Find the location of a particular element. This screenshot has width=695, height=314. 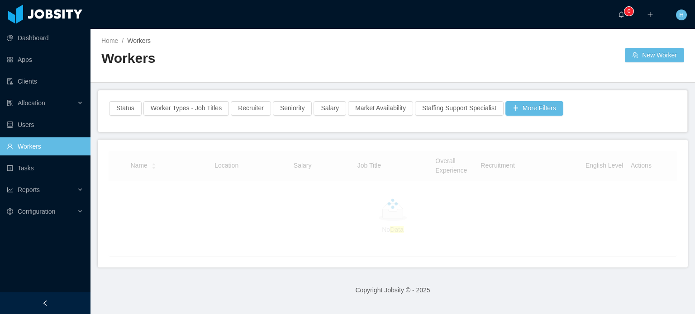

button: Recruiter is located at coordinates (251, 109).